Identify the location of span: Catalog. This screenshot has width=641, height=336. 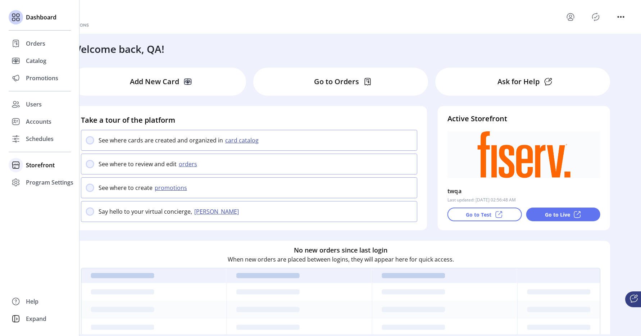
(36, 61).